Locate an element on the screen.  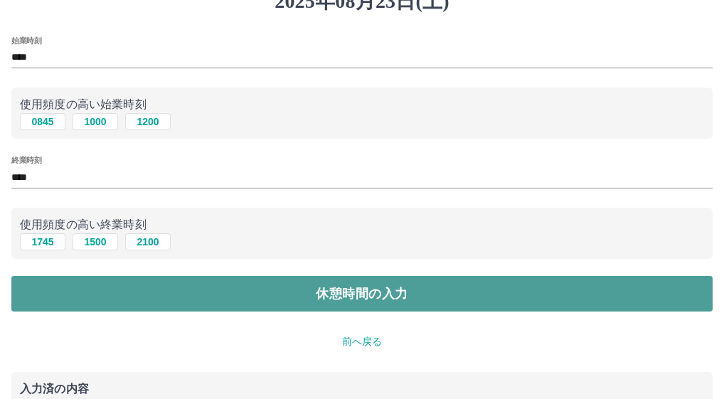
button: 休憩時間の入力 is located at coordinates (362, 294).